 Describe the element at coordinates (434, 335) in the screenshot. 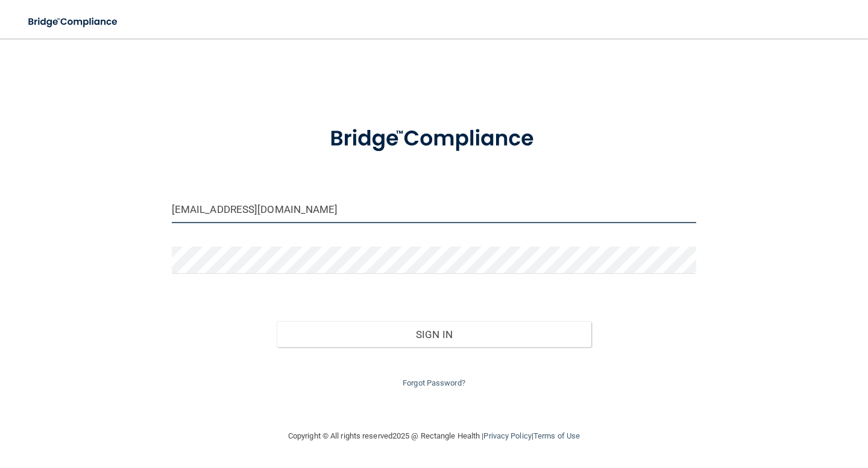

I see `button: Sign In` at that location.